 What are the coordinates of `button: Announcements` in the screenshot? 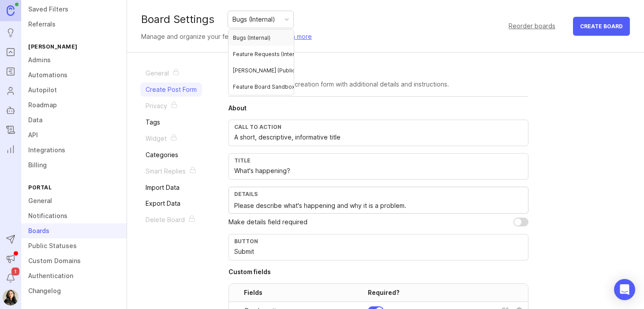 It's located at (11, 259).